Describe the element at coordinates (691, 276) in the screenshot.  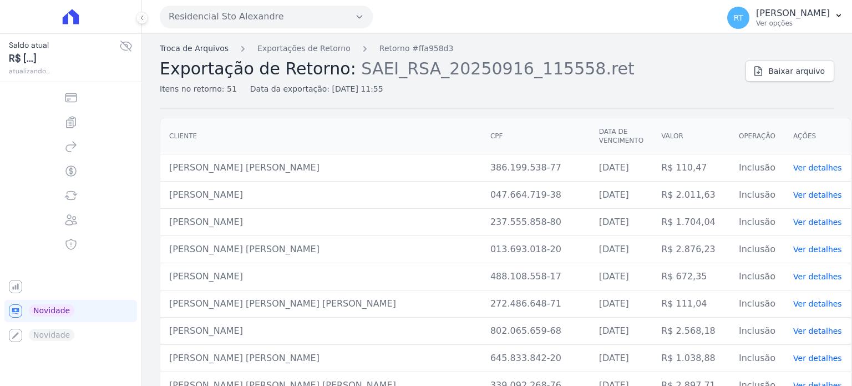
I see `td: R$ 672,35` at that location.